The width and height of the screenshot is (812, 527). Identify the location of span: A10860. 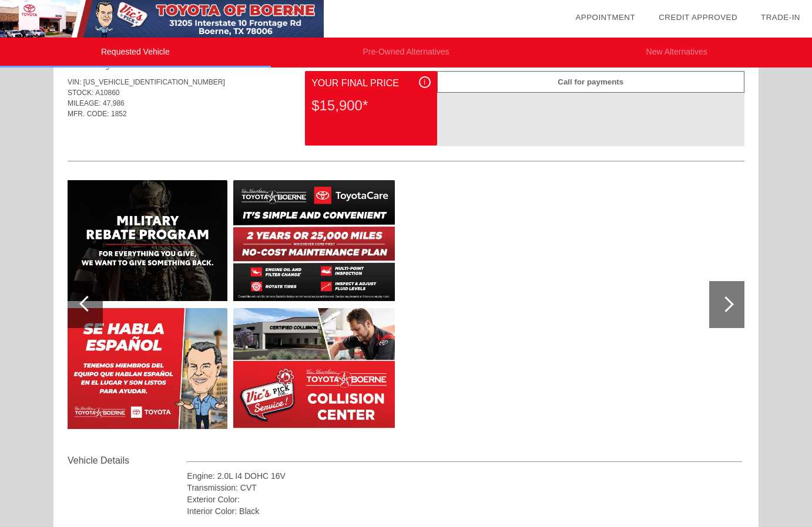
(107, 93).